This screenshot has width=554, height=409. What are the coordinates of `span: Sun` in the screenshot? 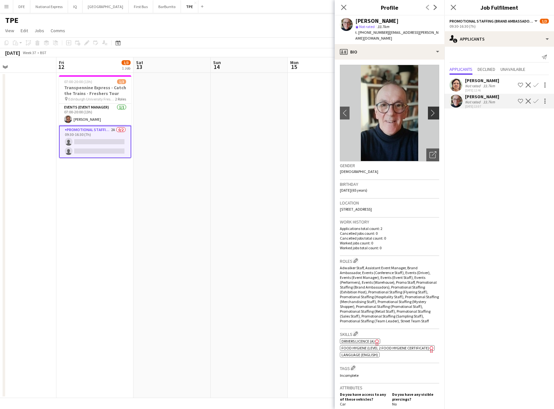 It's located at (217, 63).